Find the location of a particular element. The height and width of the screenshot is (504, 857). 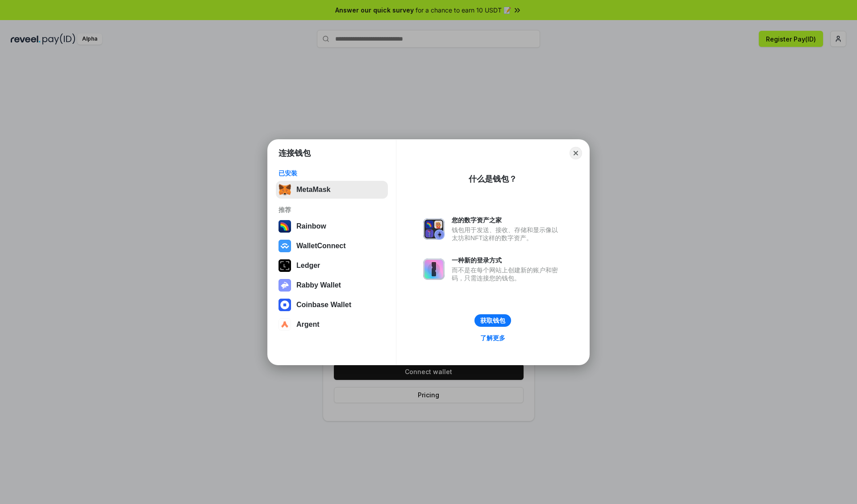

button: WalletConnect is located at coordinates (332, 246).